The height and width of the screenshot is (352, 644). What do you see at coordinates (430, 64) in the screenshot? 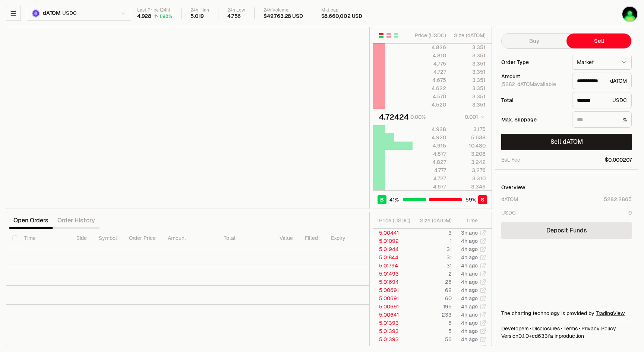
I see `div: 4.775` at bounding box center [430, 64].